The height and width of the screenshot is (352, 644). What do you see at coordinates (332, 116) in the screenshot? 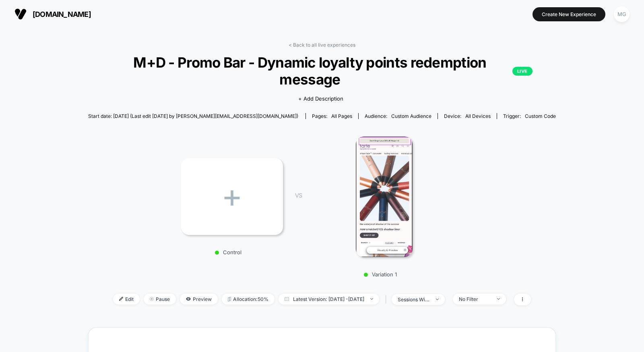
I see `div: Pages:` at bounding box center [332, 116].